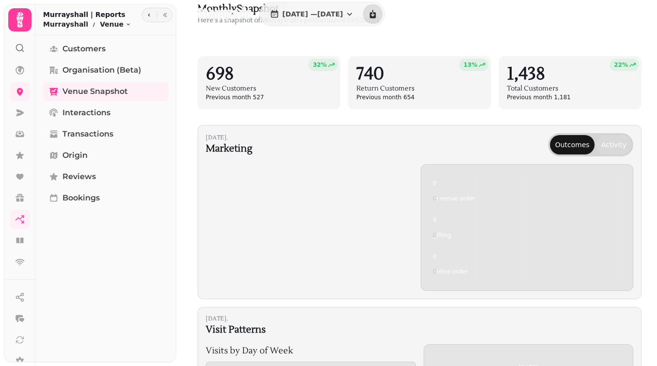 The width and height of the screenshot is (657, 366). What do you see at coordinates (269, 74) in the screenshot?
I see `h2: 698` at bounding box center [269, 74].